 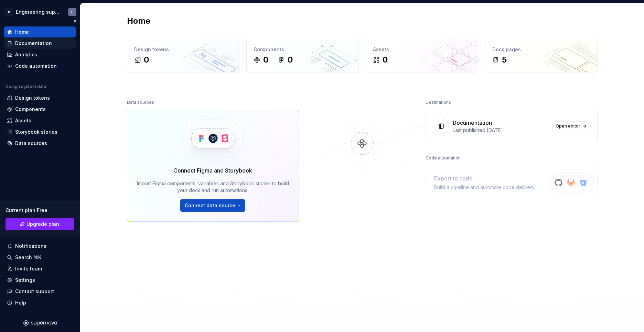 What do you see at coordinates (438, 103) in the screenshot?
I see `div: Destinations` at bounding box center [438, 103].